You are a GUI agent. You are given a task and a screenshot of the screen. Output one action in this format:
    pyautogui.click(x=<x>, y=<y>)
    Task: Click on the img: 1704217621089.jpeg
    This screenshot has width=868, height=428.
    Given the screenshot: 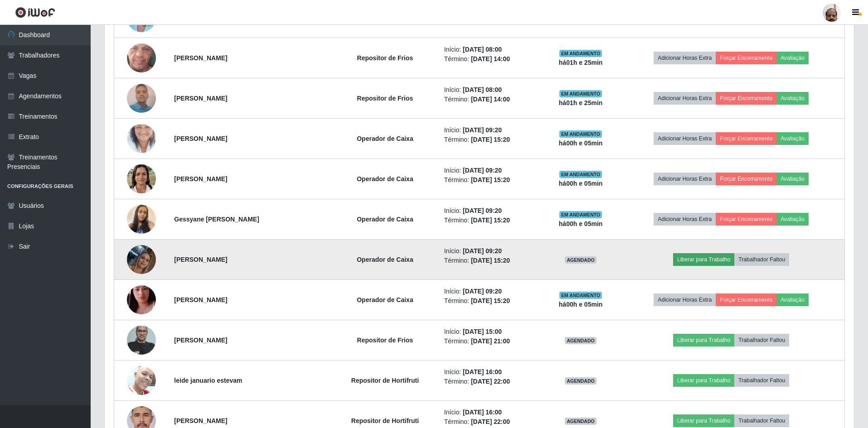 What is the action you would take?
    pyautogui.click(x=141, y=219)
    